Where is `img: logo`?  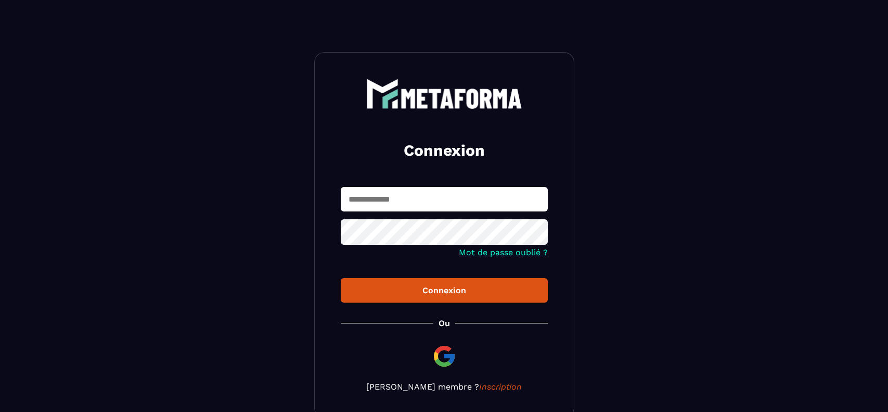 img: logo is located at coordinates (444, 94).